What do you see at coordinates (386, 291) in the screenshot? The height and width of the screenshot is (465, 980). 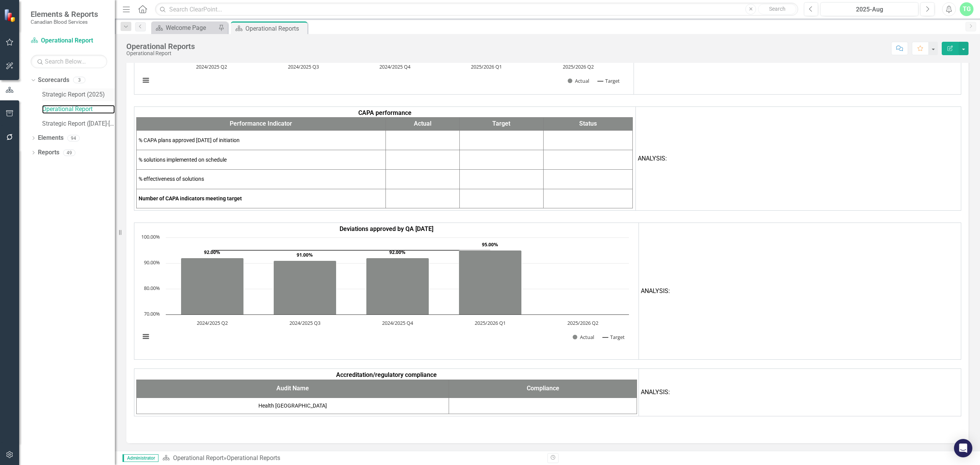 I see `div: Chart. Highcharts interactive chart.` at bounding box center [386, 291].